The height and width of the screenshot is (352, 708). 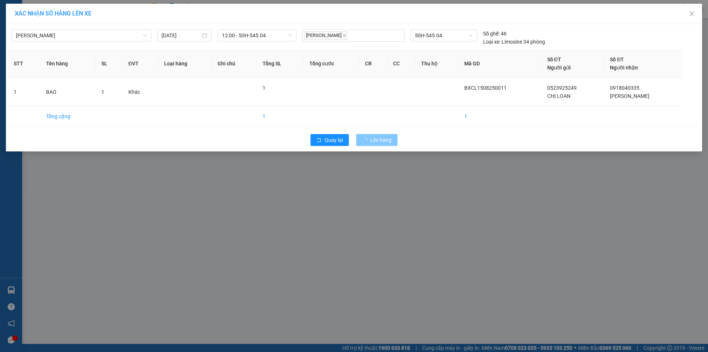 What do you see at coordinates (485, 88) in the screenshot?
I see `span: BXCL1508250011` at bounding box center [485, 88].